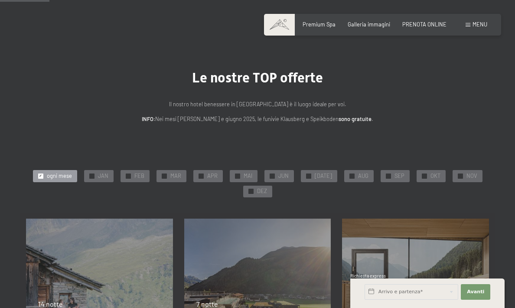 The image size is (515, 308). Describe the element at coordinates (175, 176) in the screenshot. I see `span: MAR` at that location.